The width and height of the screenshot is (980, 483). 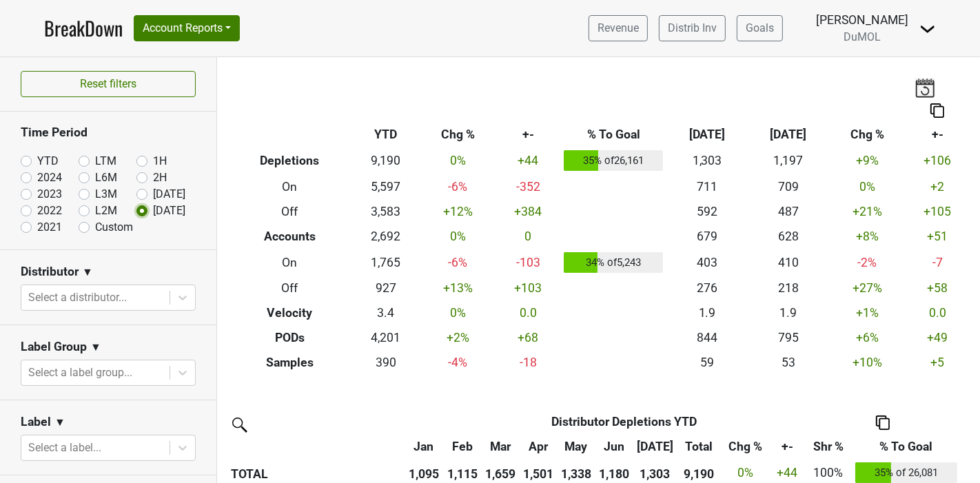 What do you see at coordinates (458, 212) in the screenshot?
I see `td: +12 %` at bounding box center [458, 212].